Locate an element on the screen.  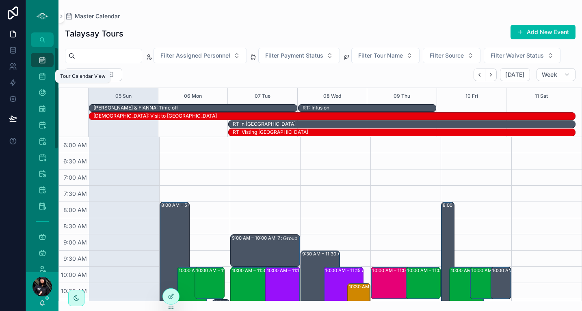
img: App logo is located at coordinates (42, 16).